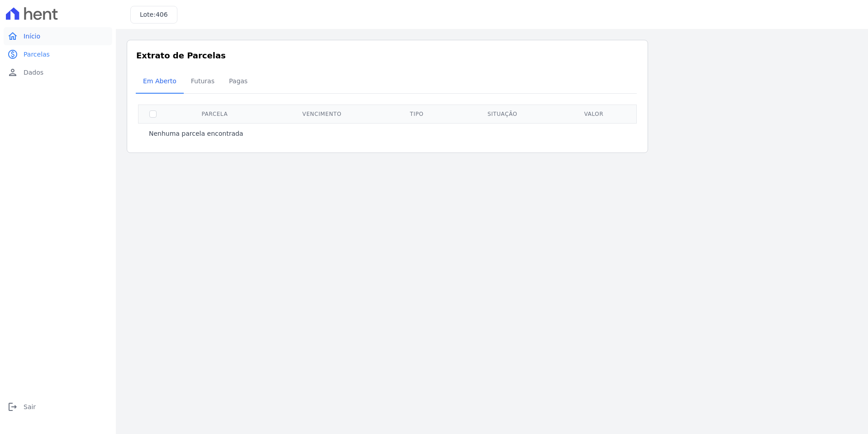  Describe the element at coordinates (203, 81) in the screenshot. I see `span: Futuras` at that location.